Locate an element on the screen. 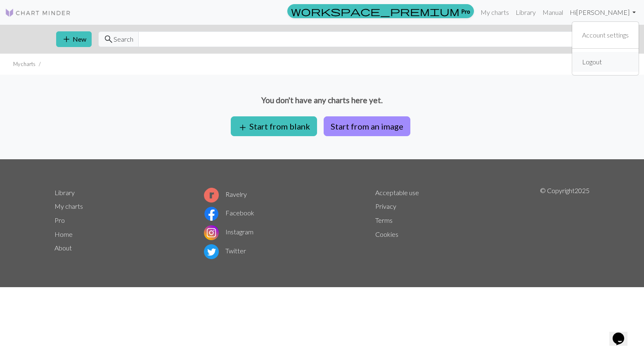 Image resolution: width=644 pixels, height=354 pixels. span: Search is located at coordinates (123, 39).